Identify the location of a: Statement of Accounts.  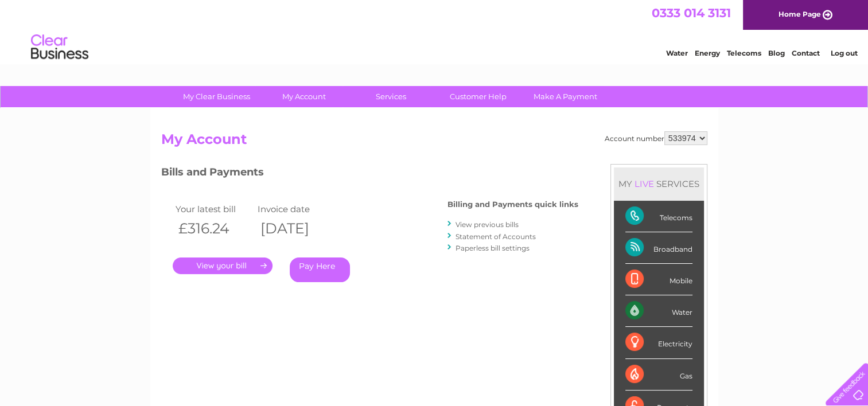
(495, 236).